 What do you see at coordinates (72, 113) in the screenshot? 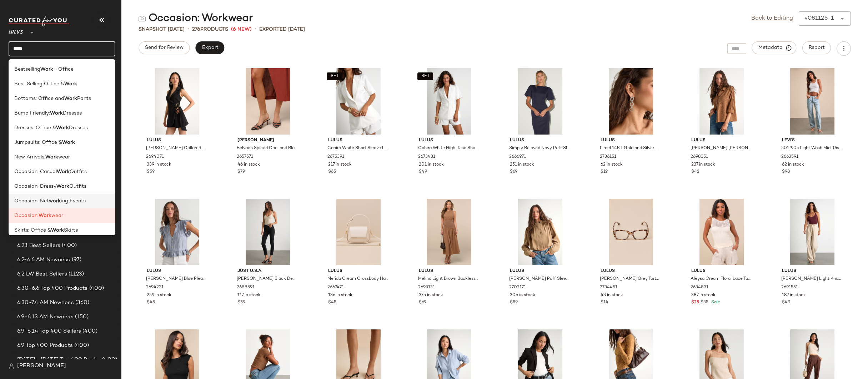
I see `span: Dresses` at bounding box center [72, 113].